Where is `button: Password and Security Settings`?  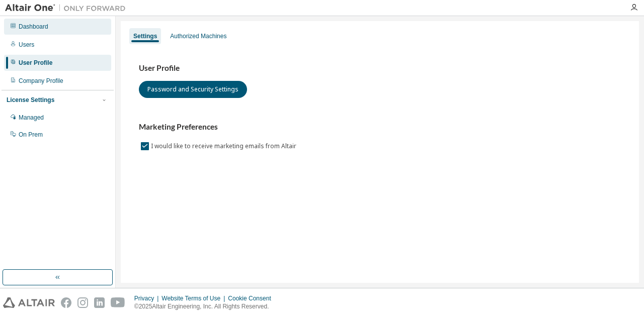 button: Password and Security Settings is located at coordinates (192, 89).